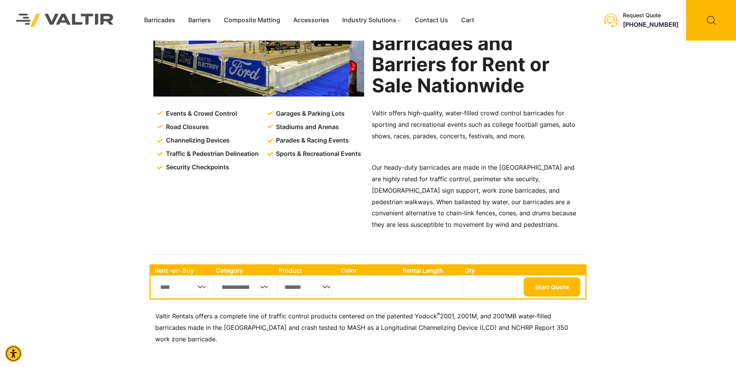  I want to click on th: Product, so click(306, 271).